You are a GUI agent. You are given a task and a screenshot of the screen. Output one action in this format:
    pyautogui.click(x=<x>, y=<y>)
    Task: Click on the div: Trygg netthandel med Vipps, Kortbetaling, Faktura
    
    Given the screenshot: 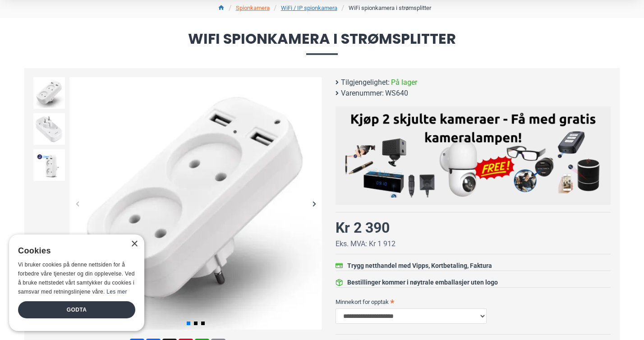 What is the action you would take?
    pyautogui.click(x=420, y=265)
    